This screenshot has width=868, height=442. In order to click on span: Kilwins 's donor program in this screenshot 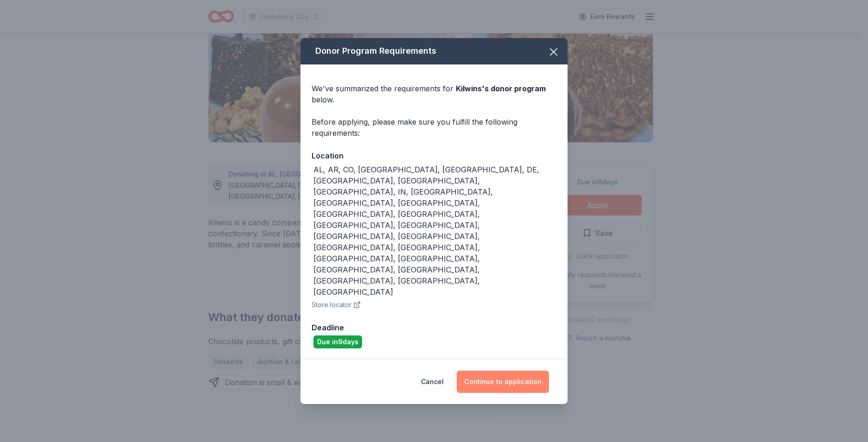, I will do `click(501, 89)`.